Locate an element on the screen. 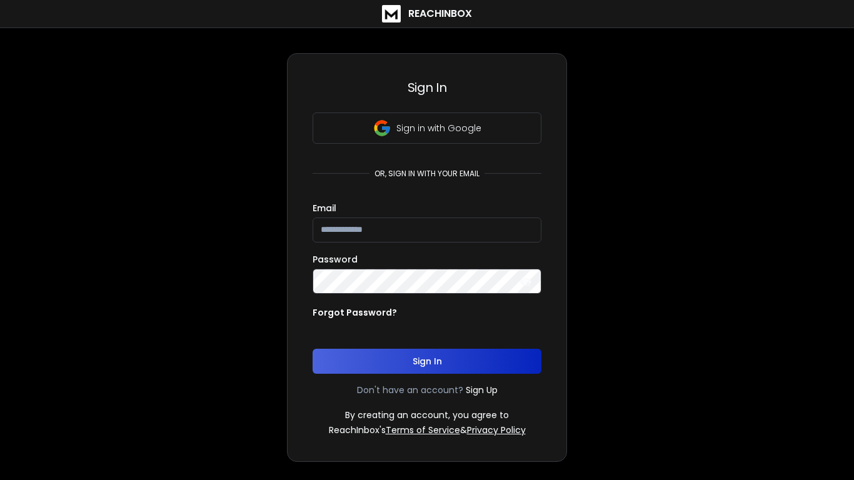 This screenshot has width=854, height=480. label: Password is located at coordinates (335, 260).